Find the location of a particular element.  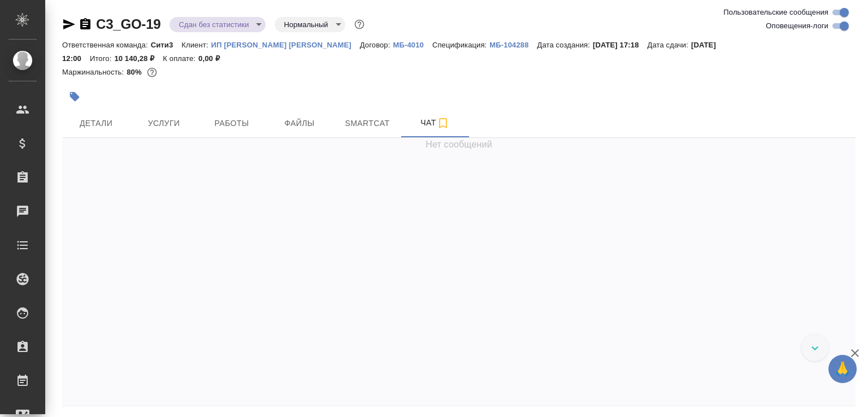

p: Договор: is located at coordinates (377, 45).